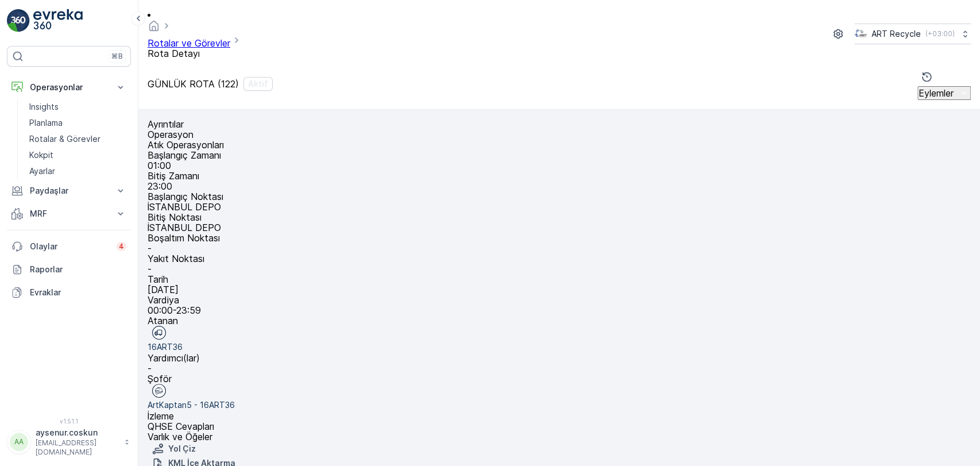 This screenshot has width=980, height=466. I want to click on p: Insights, so click(44, 107).